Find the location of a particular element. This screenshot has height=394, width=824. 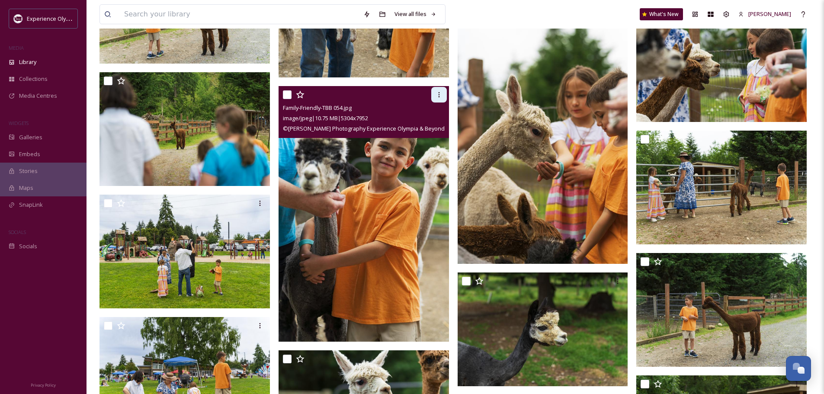

span: SOCIALS is located at coordinates (17, 232).